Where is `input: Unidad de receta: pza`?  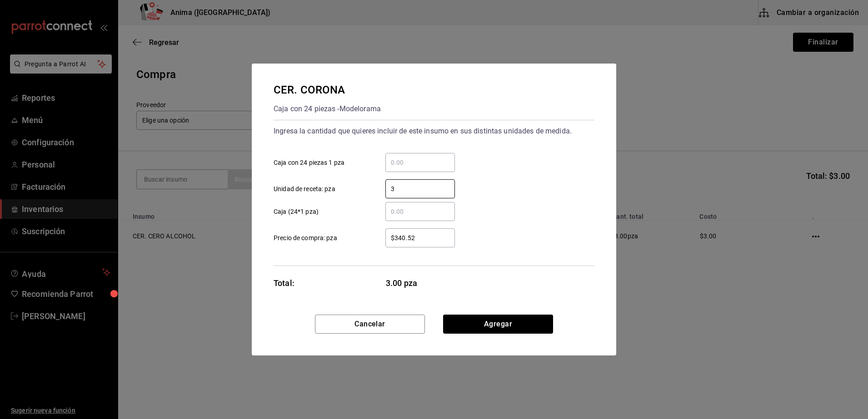
input: Unidad de receta: pza is located at coordinates (420, 189).